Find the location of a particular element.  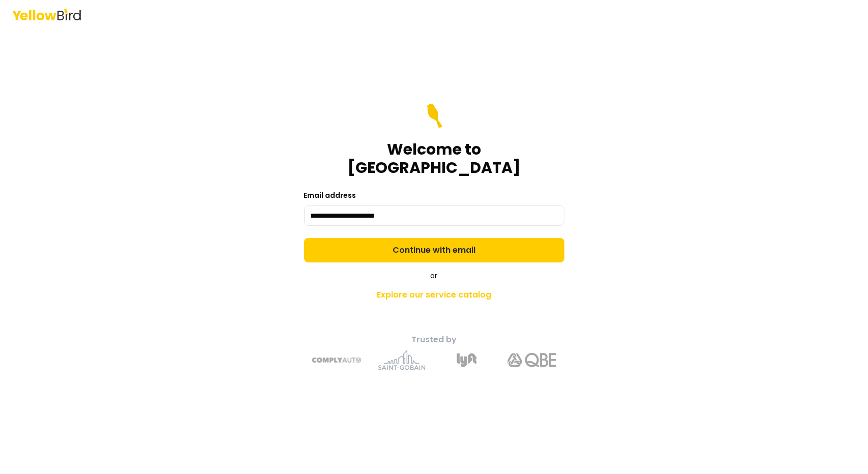

label: Email address is located at coordinates (330, 195).